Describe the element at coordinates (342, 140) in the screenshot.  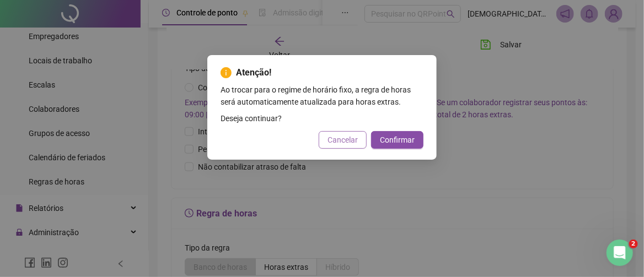
I see `button: Cancelar` at that location.